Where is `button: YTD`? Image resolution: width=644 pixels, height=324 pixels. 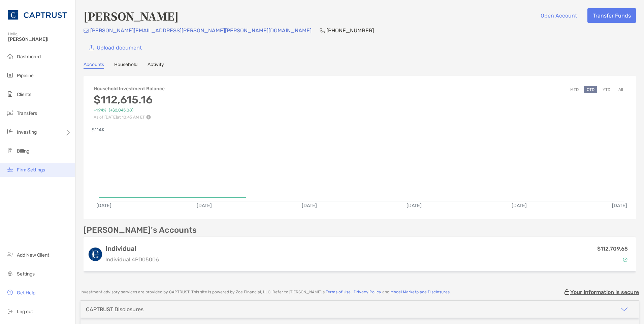 button: YTD is located at coordinates (606, 90).